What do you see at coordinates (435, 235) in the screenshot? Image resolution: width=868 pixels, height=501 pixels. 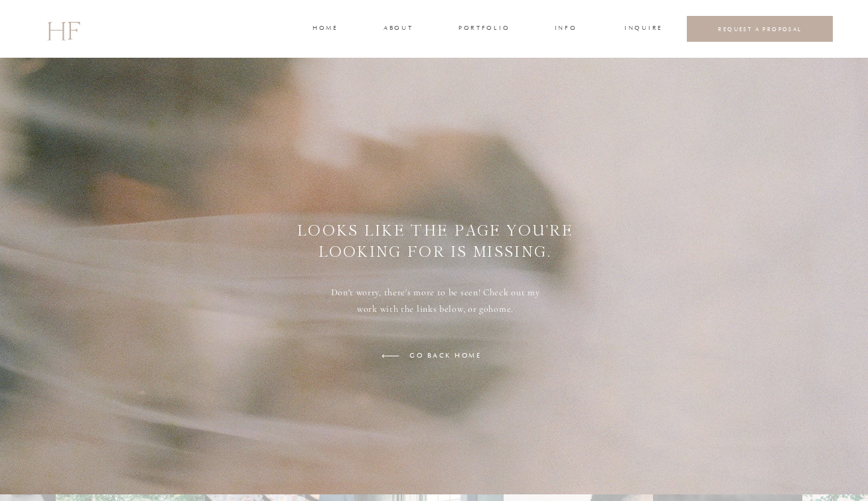 I see `a: LOOKS LIKE THE PAGE YOU'RE LOOKING FOR IS MISSING.` at bounding box center [435, 235].